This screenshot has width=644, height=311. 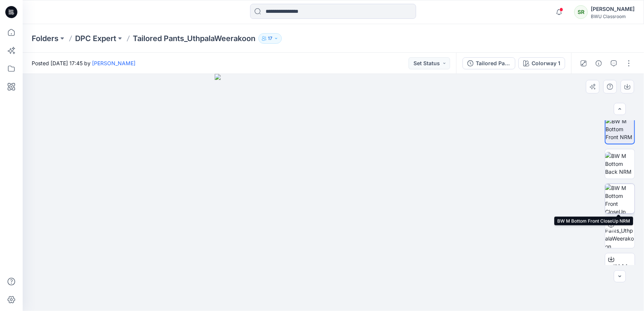 I want to click on img: BW M Bottom Front NRM, so click(x=620, y=129).